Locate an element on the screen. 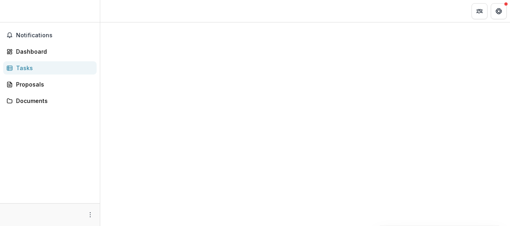 The width and height of the screenshot is (510, 226). button: Partners is located at coordinates (480, 11).